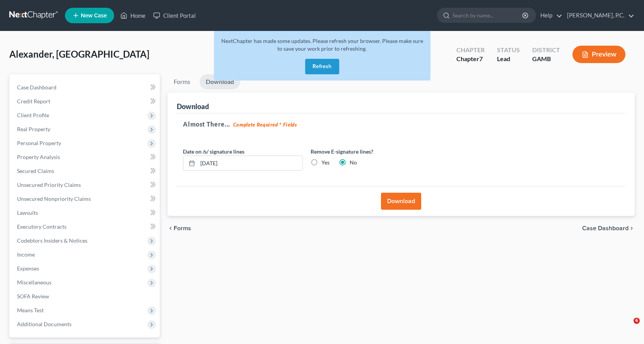 This screenshot has width=644, height=344. I want to click on a: Download, so click(220, 81).